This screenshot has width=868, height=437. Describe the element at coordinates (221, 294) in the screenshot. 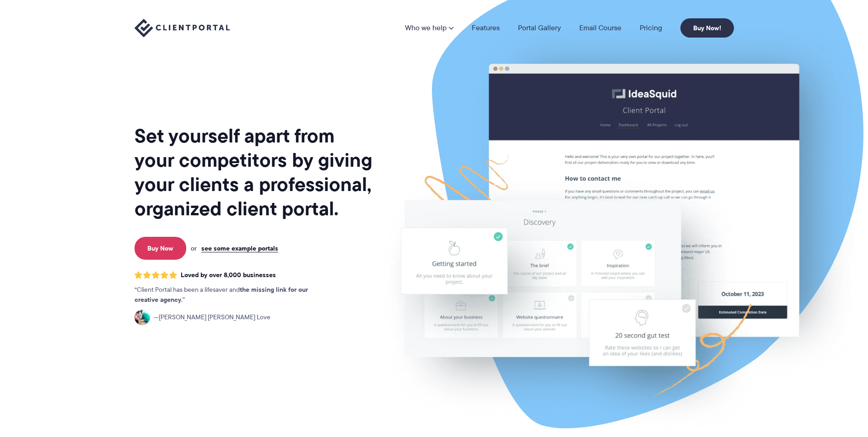

I see `strong: the missing link for our creative agency` at that location.